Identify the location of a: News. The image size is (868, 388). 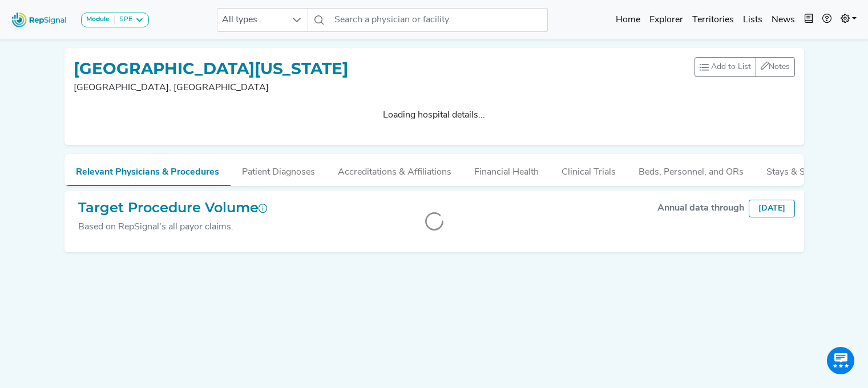
(783, 20).